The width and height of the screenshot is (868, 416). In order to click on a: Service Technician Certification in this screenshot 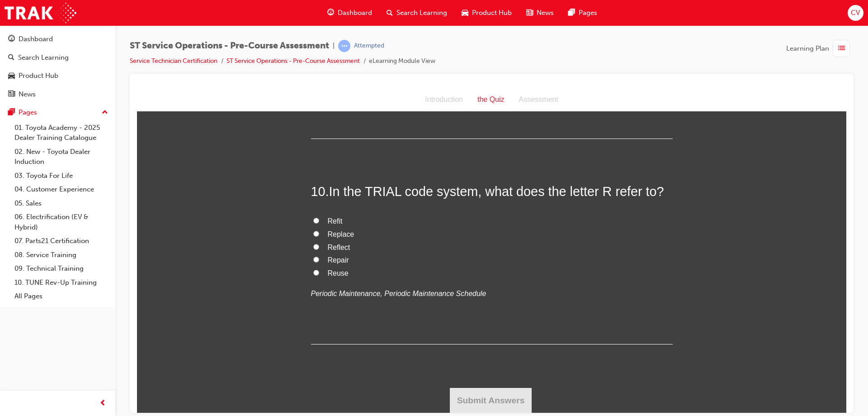, I will do `click(173, 61)`.